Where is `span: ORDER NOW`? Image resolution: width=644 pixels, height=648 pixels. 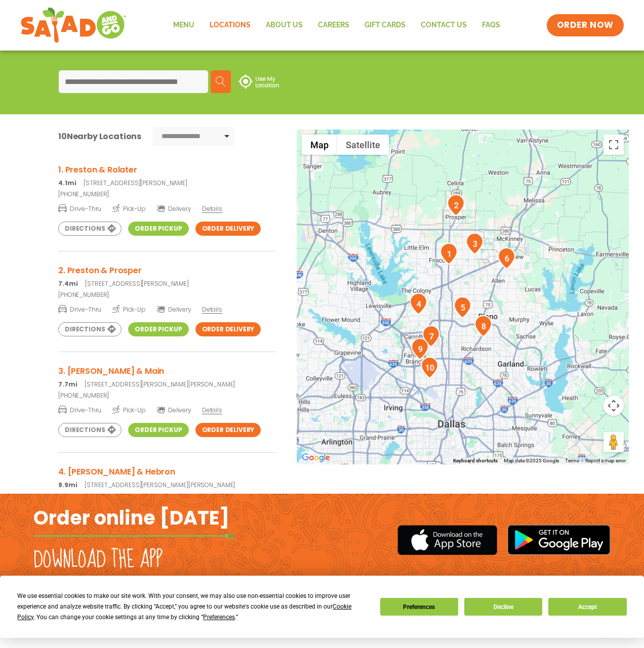 span: ORDER NOW is located at coordinates (585, 25).